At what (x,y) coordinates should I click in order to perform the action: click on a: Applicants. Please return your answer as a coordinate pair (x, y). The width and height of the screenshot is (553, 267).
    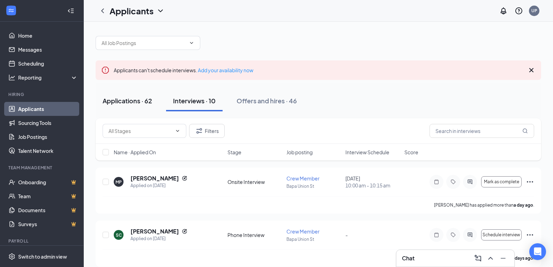
    Looking at the image, I should click on (48, 109).